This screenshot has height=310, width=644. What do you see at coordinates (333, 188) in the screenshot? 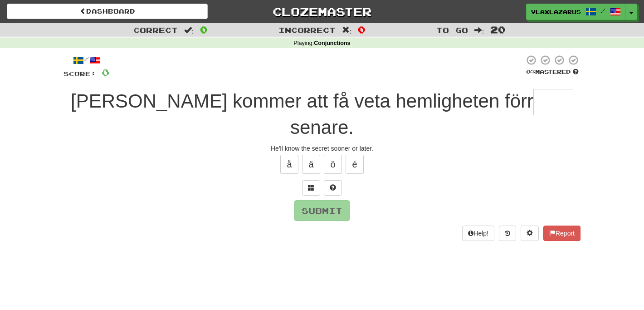
I see `button: Single letter hint - you only get 1 per sentence and score half the points! alt+h` at bounding box center [333, 188].